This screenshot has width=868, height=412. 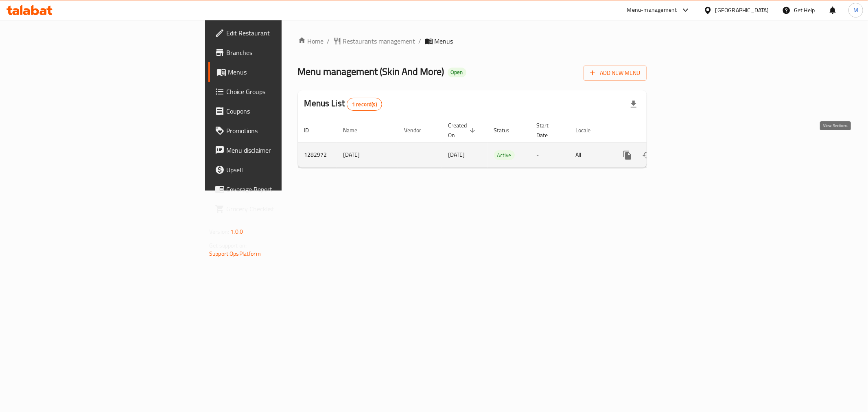 I want to click on a: Choice Groups, so click(x=279, y=92).